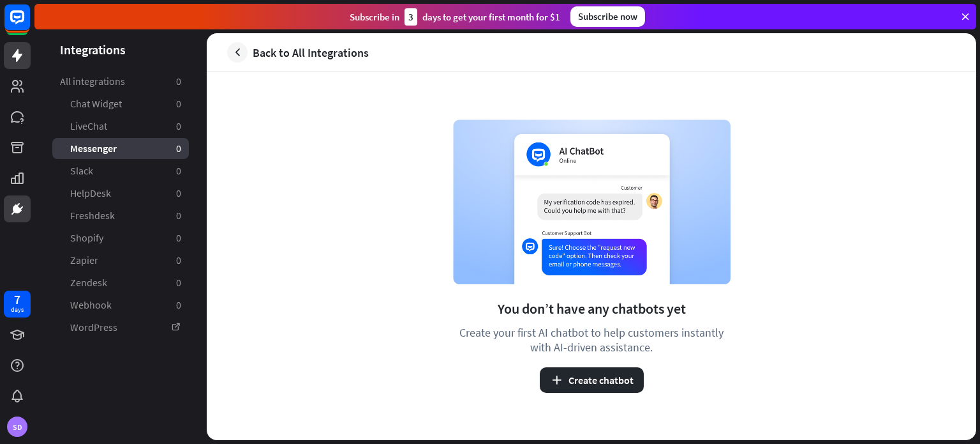 The height and width of the screenshot is (444, 980). Describe the element at coordinates (120, 103) in the screenshot. I see `a: Chat Widget 0` at that location.